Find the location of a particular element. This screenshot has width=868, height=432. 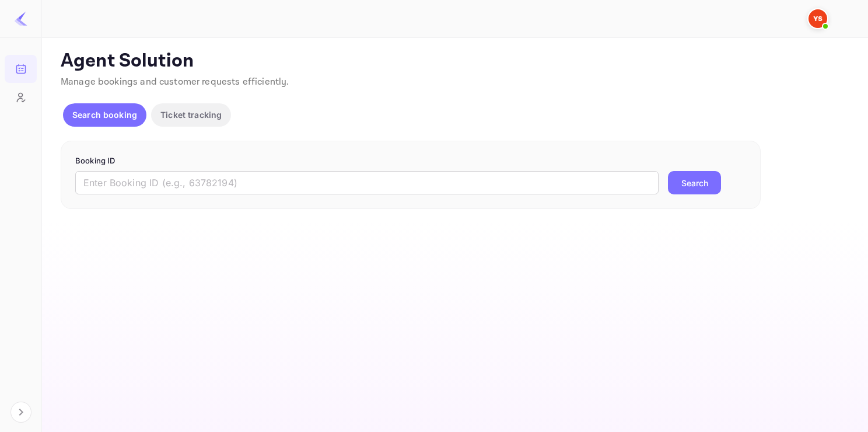

a: Bookings is located at coordinates (20, 69).